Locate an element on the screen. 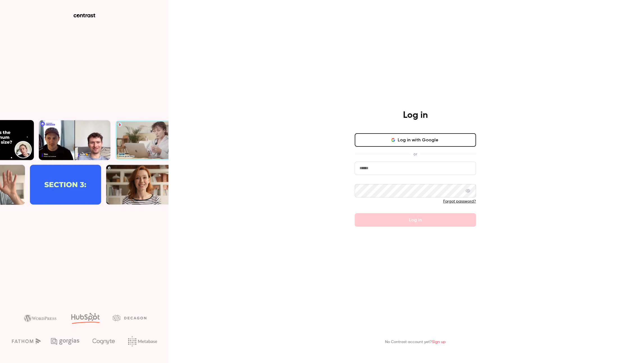 This screenshot has width=644, height=363. button: Log in with Google is located at coordinates (415, 140).